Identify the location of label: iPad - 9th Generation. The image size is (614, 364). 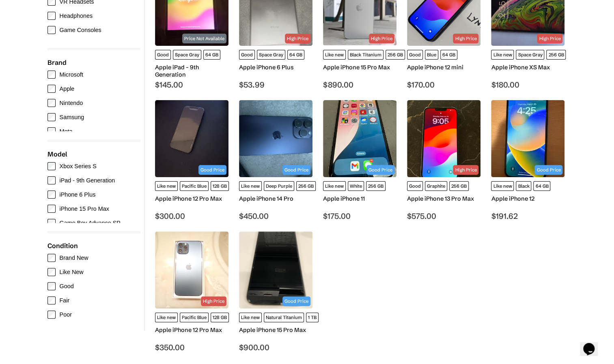
(92, 180).